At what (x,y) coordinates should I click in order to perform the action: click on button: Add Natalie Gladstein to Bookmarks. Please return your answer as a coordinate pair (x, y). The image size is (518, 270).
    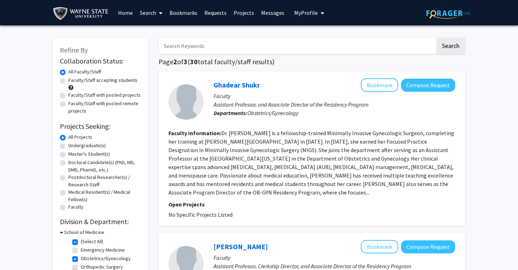
    Looking at the image, I should click on (380, 246).